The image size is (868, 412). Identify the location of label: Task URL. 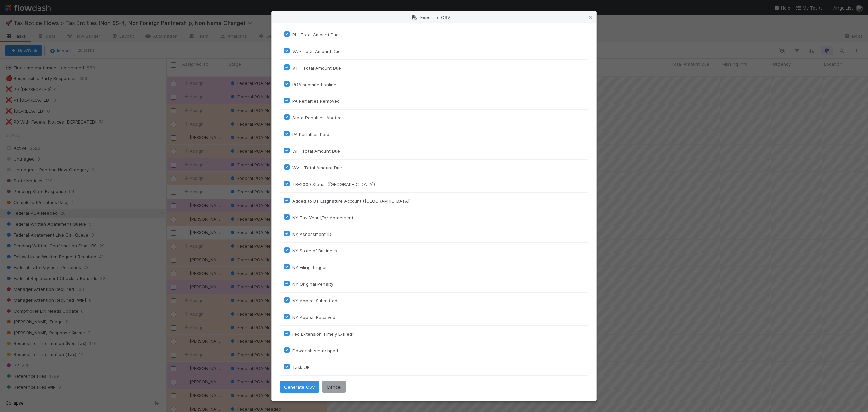
(302, 367).